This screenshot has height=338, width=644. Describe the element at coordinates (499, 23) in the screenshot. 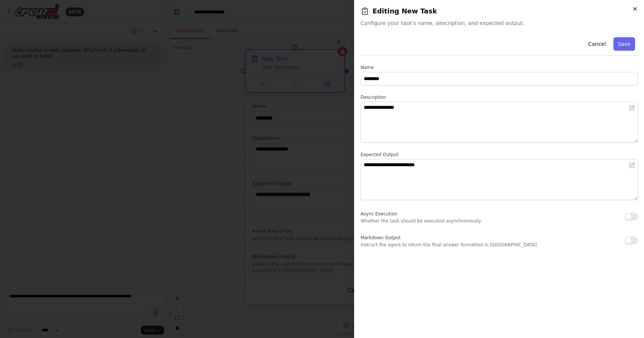

I see `span: Configure your task's name, description, and expected output.` at that location.